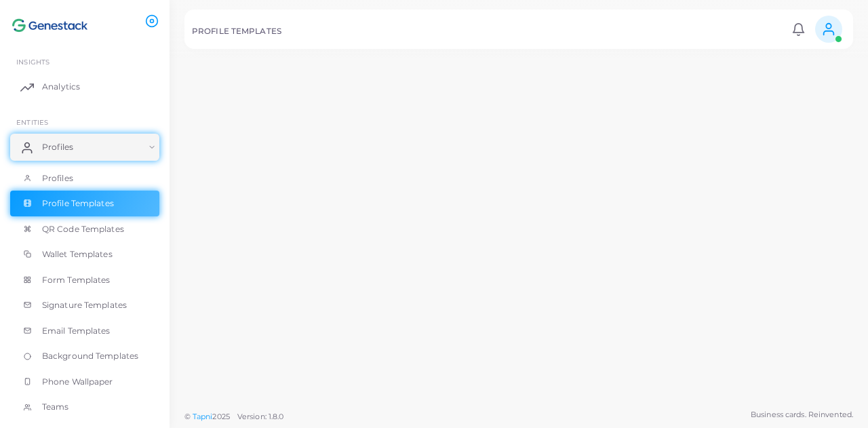 The image size is (868, 428). What do you see at coordinates (55, 407) in the screenshot?
I see `span: Teams` at bounding box center [55, 407].